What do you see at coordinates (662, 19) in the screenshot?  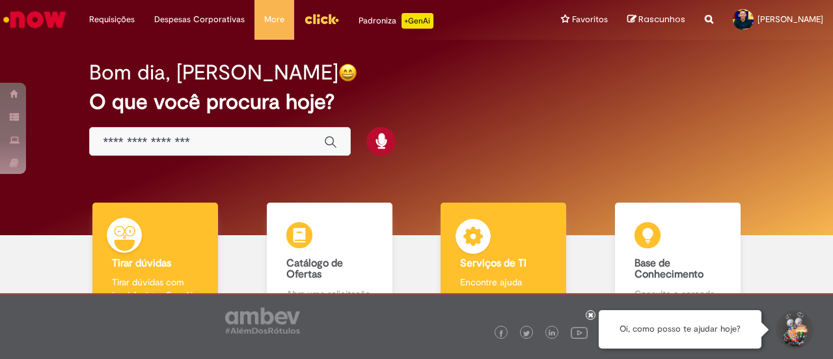 I see `span: Rascunhos` at bounding box center [662, 19].